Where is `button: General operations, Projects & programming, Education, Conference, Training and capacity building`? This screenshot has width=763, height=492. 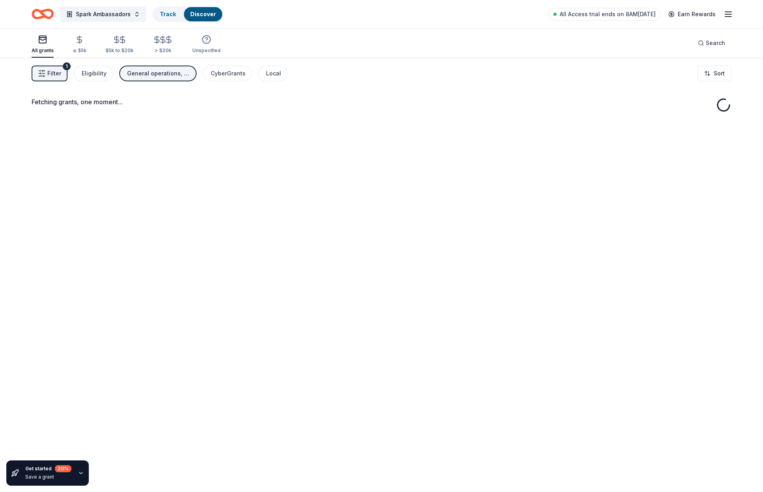 button: General operations, Projects & programming, Education, Conference, Training and capacity building is located at coordinates (158, 73).